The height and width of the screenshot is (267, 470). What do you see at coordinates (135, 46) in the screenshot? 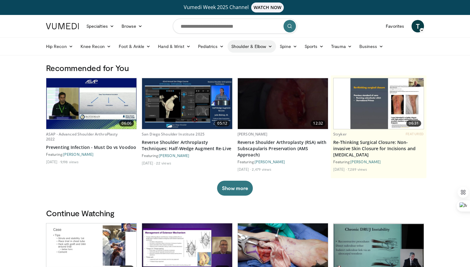
I see `a: Foot & Ankle` at bounding box center [135, 46].